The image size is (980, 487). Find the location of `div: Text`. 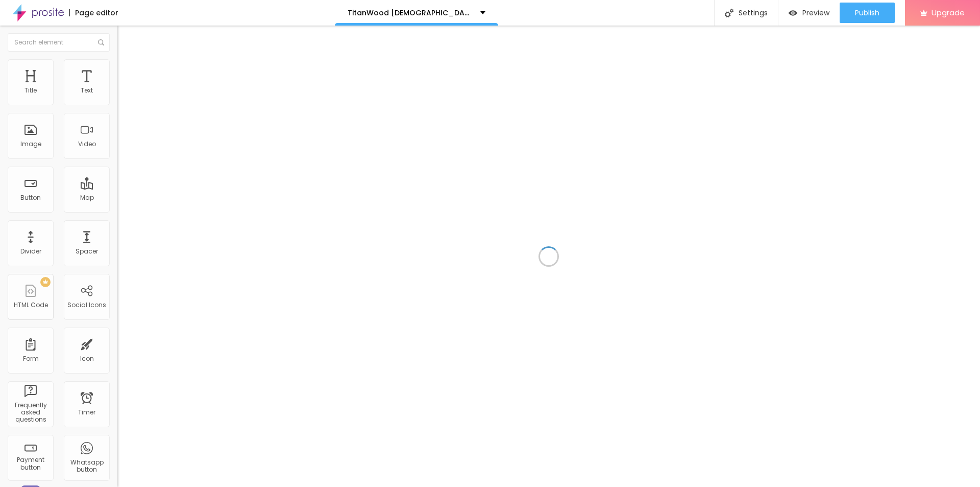

div: Text is located at coordinates (86, 91).